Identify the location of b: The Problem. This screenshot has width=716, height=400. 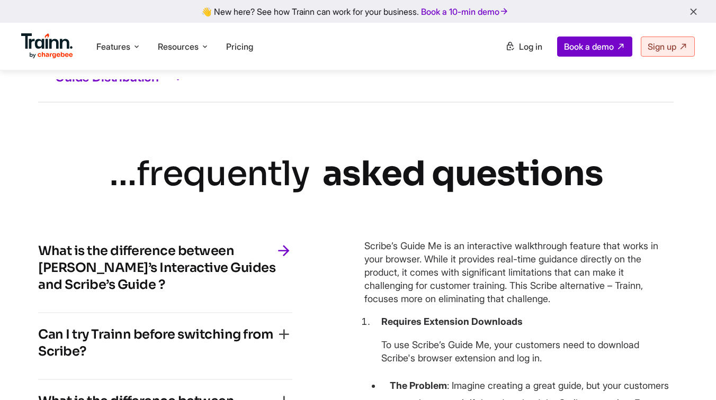
(418, 386).